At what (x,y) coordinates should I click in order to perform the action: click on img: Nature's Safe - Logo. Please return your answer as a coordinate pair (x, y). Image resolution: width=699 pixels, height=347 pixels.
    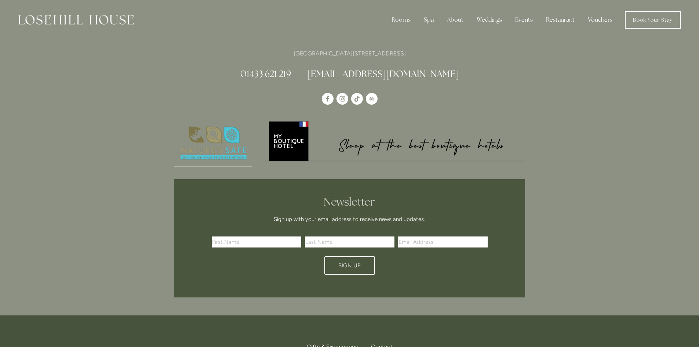
    Looking at the image, I should click on (214, 143).